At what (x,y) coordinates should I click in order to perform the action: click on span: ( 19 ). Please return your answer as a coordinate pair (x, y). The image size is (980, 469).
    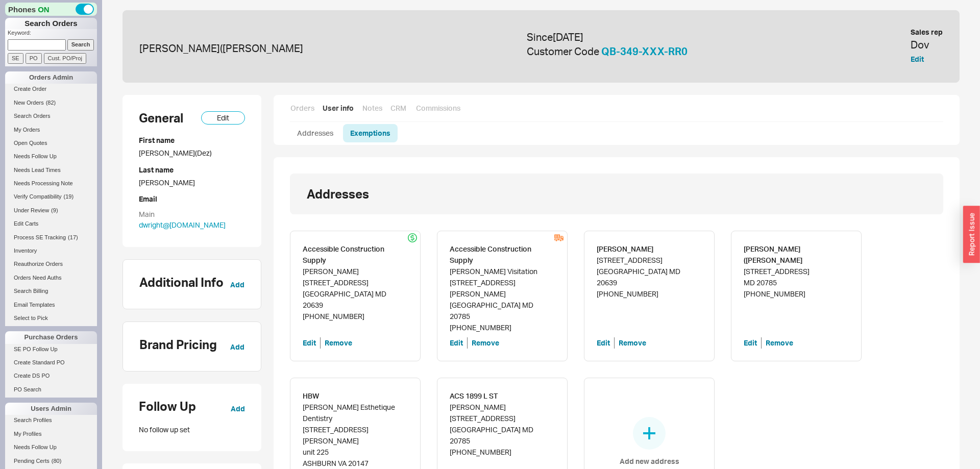
    Looking at the image, I should click on (69, 197).